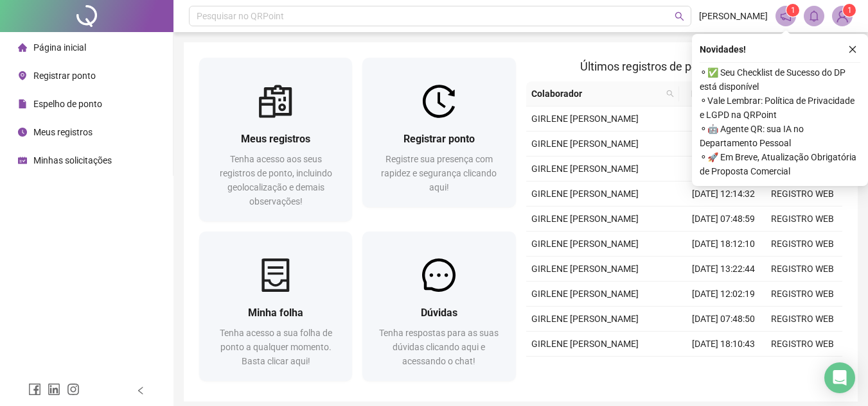 The image size is (868, 406). What do you see at coordinates (72, 160) in the screenshot?
I see `span: Minhas solicitações` at bounding box center [72, 160].